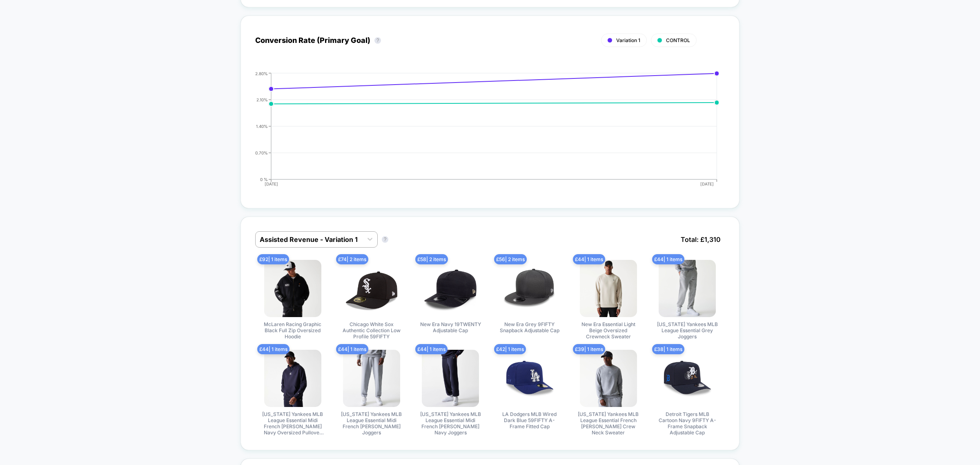 This screenshot has height=465, width=980. What do you see at coordinates (530, 288) in the screenshot?
I see `img: New Era Grey 9FIFTY Snapback Adjustable Cap` at bounding box center [530, 288].